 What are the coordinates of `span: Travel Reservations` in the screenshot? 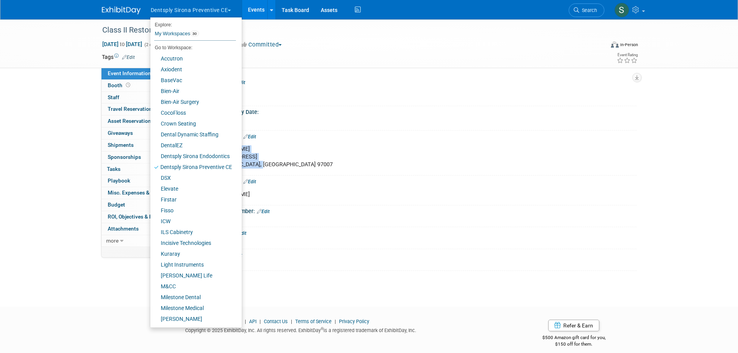 It's located at (131, 109).